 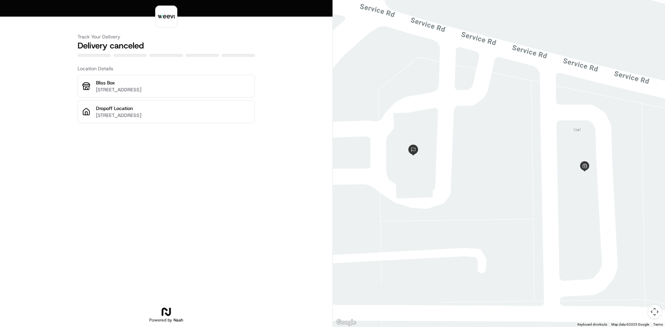 I want to click on img: logo-public_tracking_screen-Weevi-1740472567694.png, so click(x=166, y=17).